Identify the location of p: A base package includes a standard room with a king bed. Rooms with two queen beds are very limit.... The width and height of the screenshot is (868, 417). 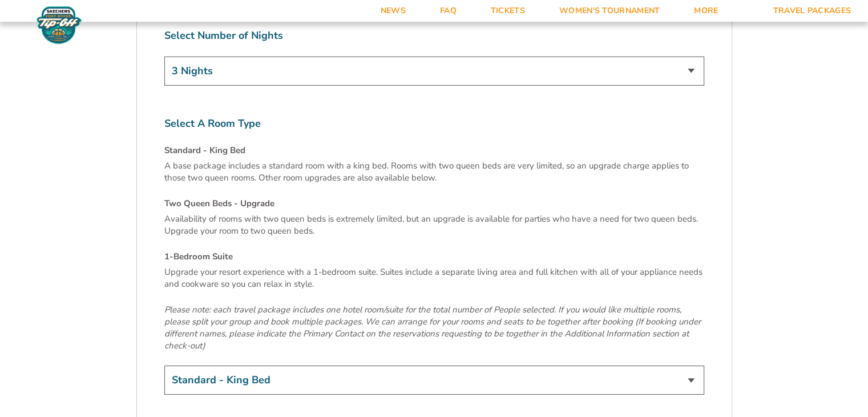
(434, 172).